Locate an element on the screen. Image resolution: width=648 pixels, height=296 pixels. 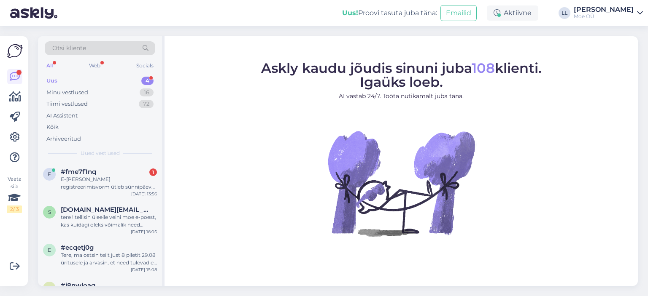
span: e is located at coordinates (49, 250).